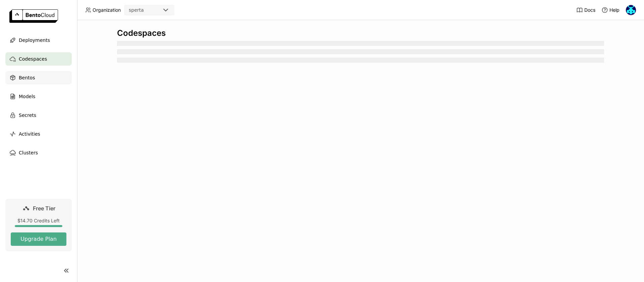 The width and height of the screenshot is (644, 282). Describe the element at coordinates (145, 11) in the screenshot. I see `input: Selected sperta.` at that location.